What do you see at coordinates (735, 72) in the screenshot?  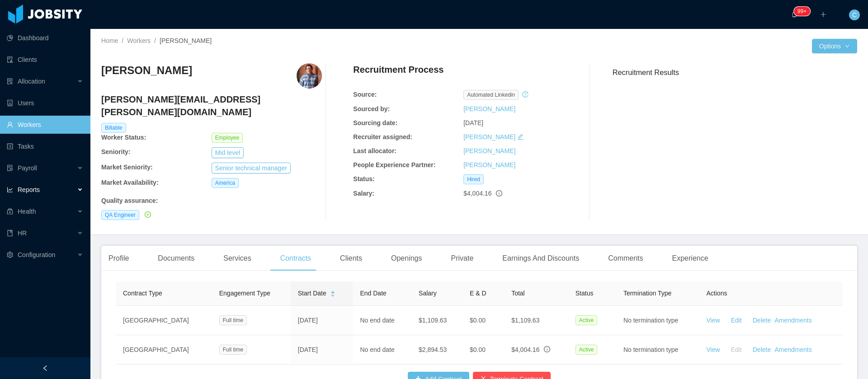 I see `h3: Recruitment Results` at bounding box center [735, 72].